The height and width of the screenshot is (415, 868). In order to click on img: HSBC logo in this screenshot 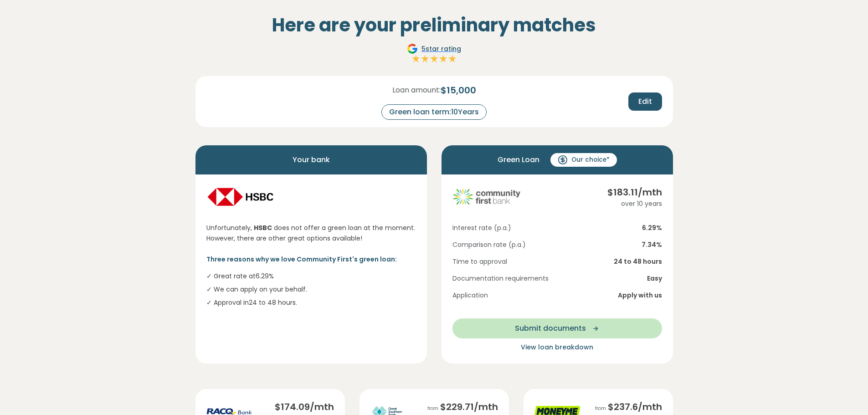, I will do `click(241, 197)`.